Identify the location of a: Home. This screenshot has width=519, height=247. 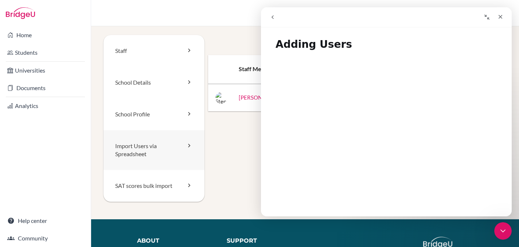
(45, 35).